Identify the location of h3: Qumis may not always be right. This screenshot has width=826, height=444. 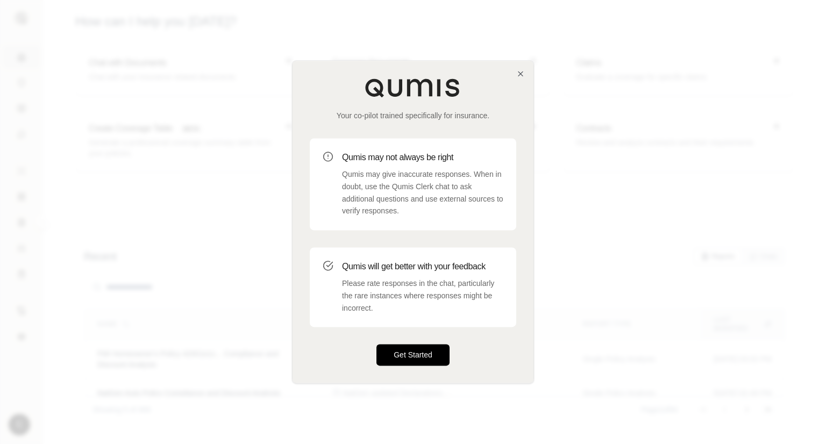
(422, 157).